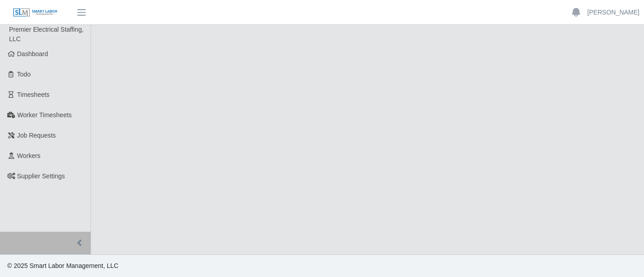 Image resolution: width=644 pixels, height=277 pixels. I want to click on span: Dashboard, so click(32, 54).